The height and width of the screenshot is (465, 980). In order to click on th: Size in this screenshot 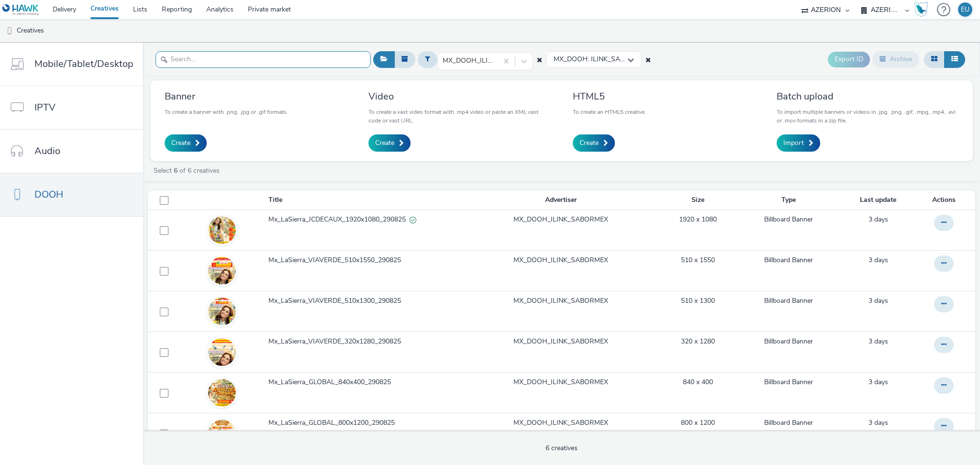, I will do `click(698, 200)`.